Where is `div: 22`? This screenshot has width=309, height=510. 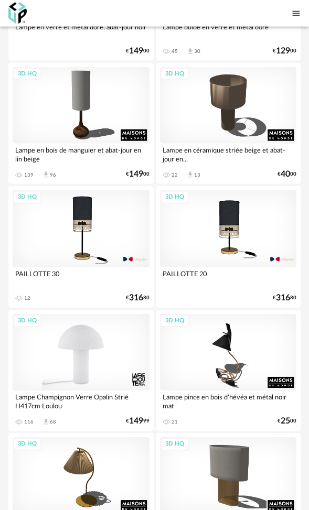
div: 22 is located at coordinates (174, 175).